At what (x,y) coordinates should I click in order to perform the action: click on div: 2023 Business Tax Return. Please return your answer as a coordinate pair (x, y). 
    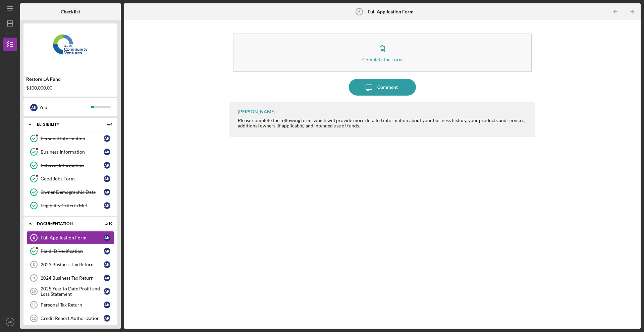
    Looking at the image, I should click on (72, 265).